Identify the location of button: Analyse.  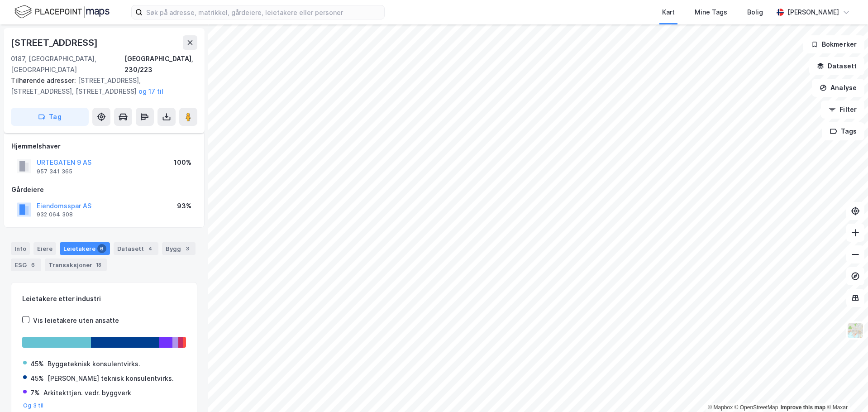
(838, 88).